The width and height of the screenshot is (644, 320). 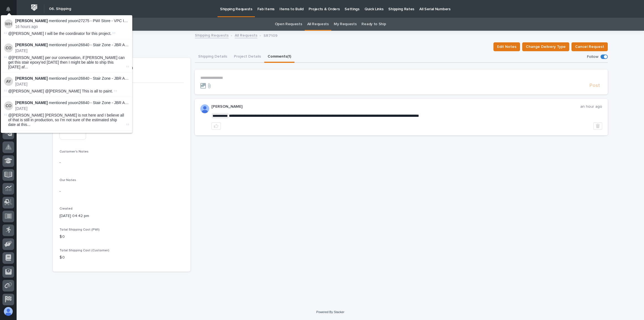 What do you see at coordinates (60, 9) in the screenshot?
I see `h2: 06. Shipping` at bounding box center [60, 9].